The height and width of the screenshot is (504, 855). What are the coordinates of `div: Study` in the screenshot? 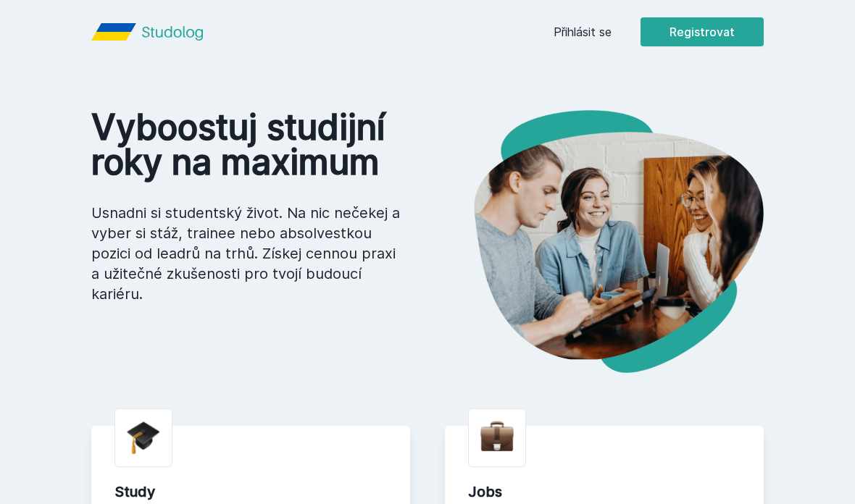 It's located at (251, 492).